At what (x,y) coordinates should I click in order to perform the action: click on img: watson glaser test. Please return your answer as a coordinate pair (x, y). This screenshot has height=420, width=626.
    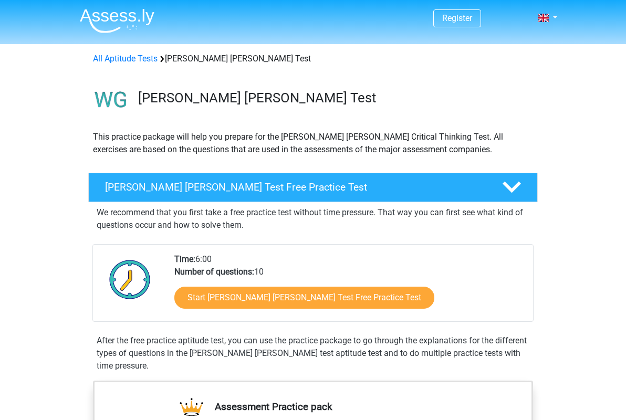
    Looking at the image, I should click on (111, 100).